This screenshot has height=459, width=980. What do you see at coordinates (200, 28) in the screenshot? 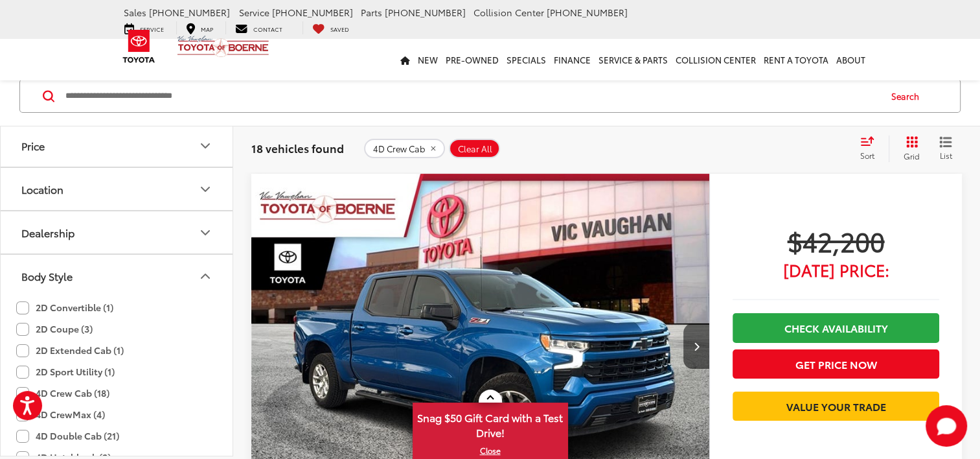
I see `a: Map` at bounding box center [200, 28].